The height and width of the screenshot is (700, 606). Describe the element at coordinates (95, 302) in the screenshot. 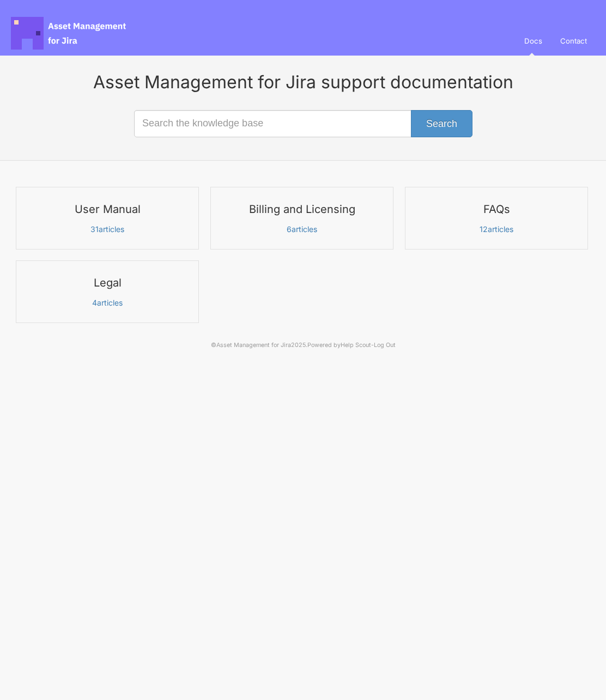

I see `span: 4` at that location.